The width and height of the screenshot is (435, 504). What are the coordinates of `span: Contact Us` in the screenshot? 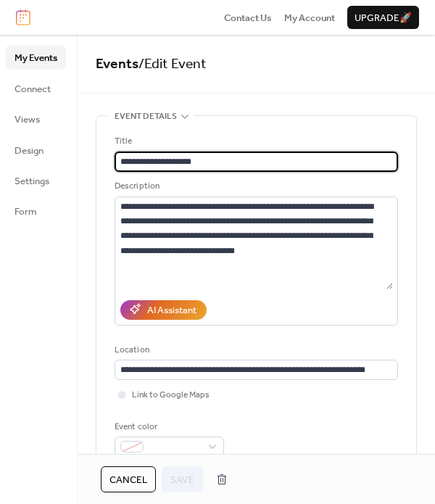 It's located at (248, 18).